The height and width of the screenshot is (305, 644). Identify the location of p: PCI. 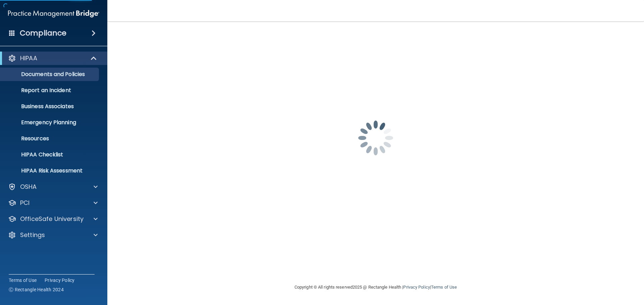
(25, 203).